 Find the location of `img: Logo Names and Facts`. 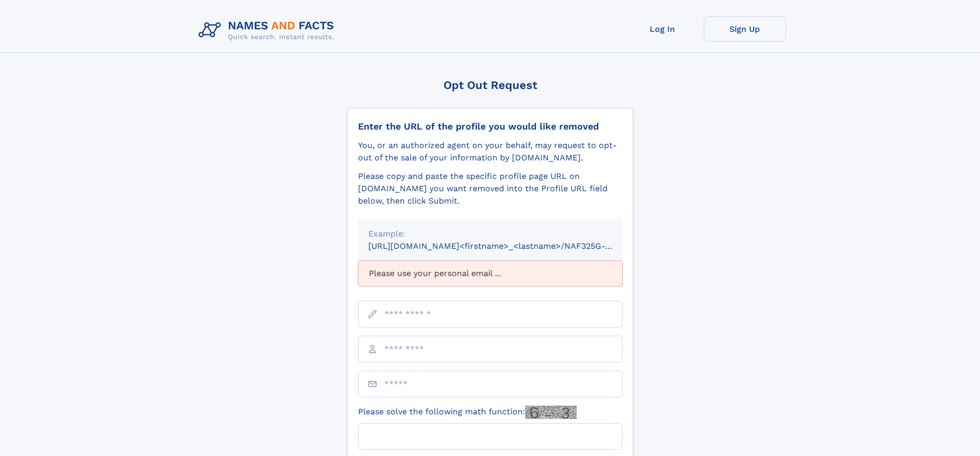

img: Logo Names and Facts is located at coordinates (269, 30).